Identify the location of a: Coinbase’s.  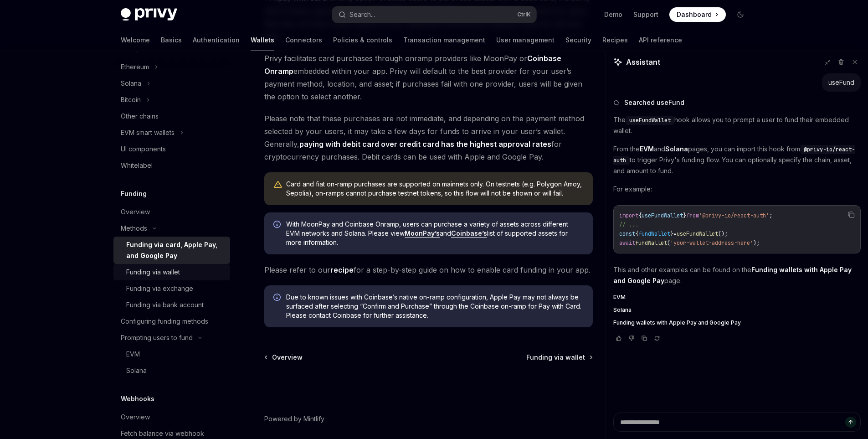
(469, 233).